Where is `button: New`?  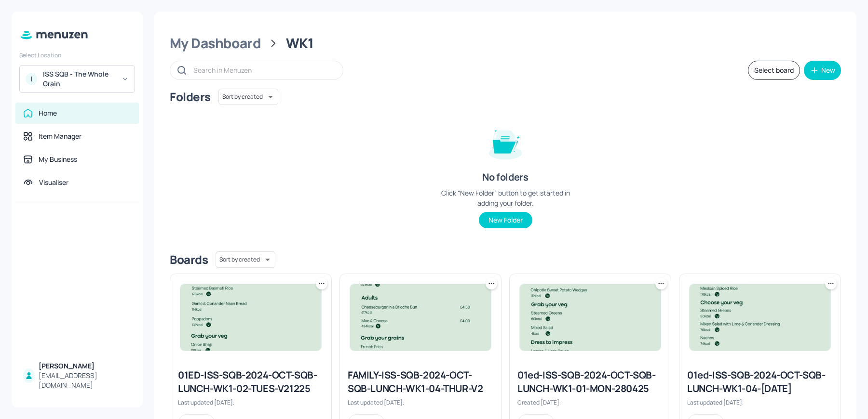 button: New is located at coordinates (822, 70).